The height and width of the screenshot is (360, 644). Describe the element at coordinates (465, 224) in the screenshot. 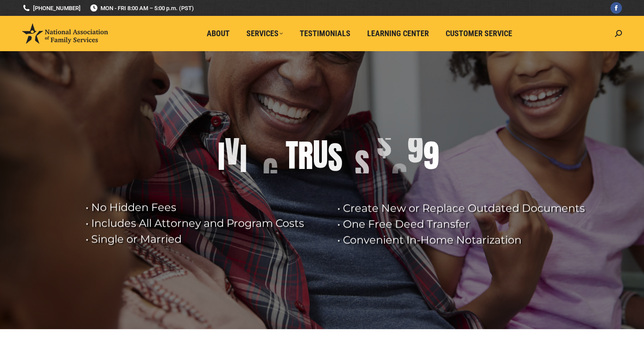

I see `rs-layer: • Create New or Replace Outdated Documents • One Free Deed Transfer • Convenient In-Home Notariza...` at that location.